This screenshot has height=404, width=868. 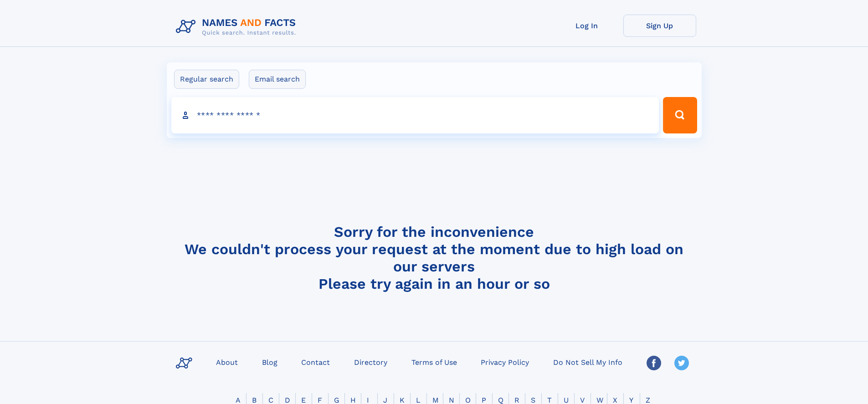 I want to click on a: Log In, so click(x=587, y=25).